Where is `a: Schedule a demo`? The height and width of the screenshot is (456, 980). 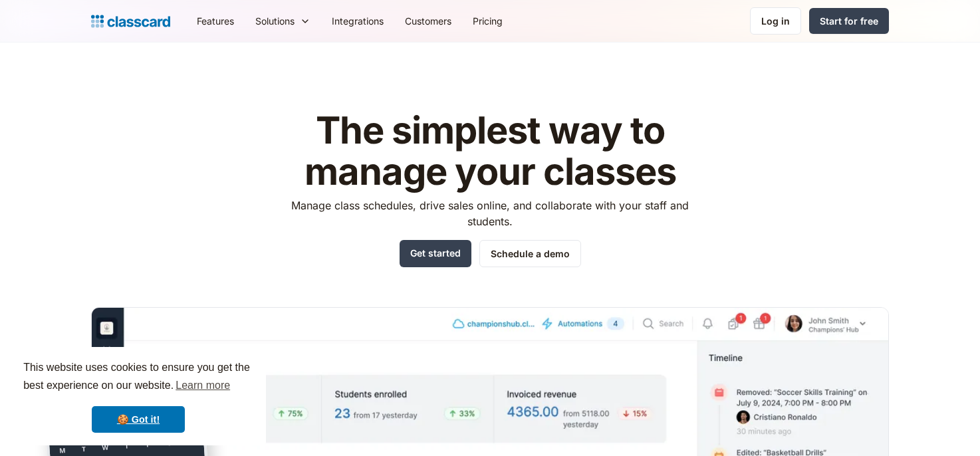 a: Schedule a demo is located at coordinates (530, 253).